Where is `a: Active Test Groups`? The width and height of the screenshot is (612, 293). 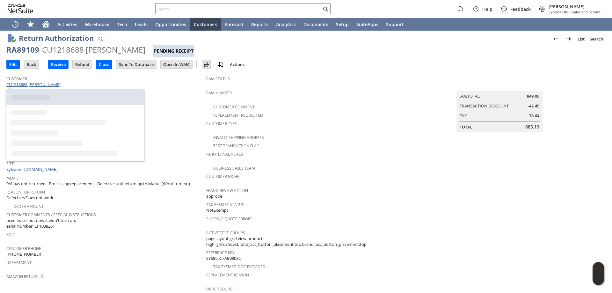 a: Active Test Groups is located at coordinates (226, 233).